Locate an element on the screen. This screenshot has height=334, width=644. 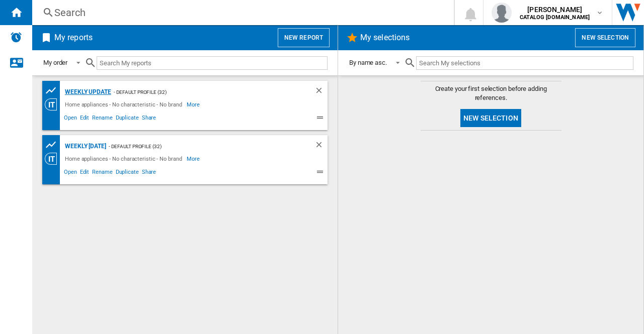
h2: My reports is located at coordinates (73, 37).